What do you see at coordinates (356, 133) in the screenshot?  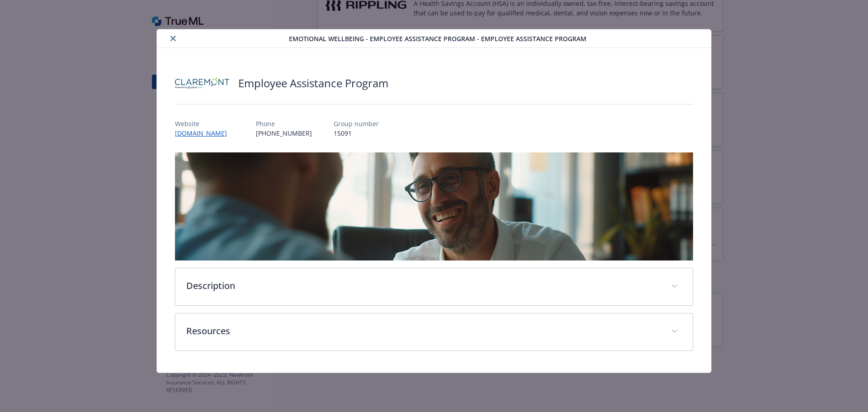 I see `p: 15091` at bounding box center [356, 133].